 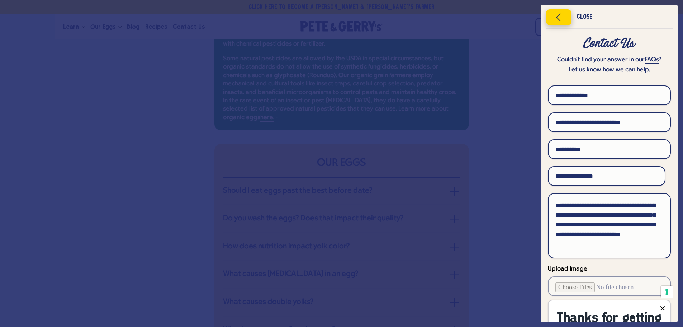 I want to click on div: Contact Us, so click(x=609, y=43).